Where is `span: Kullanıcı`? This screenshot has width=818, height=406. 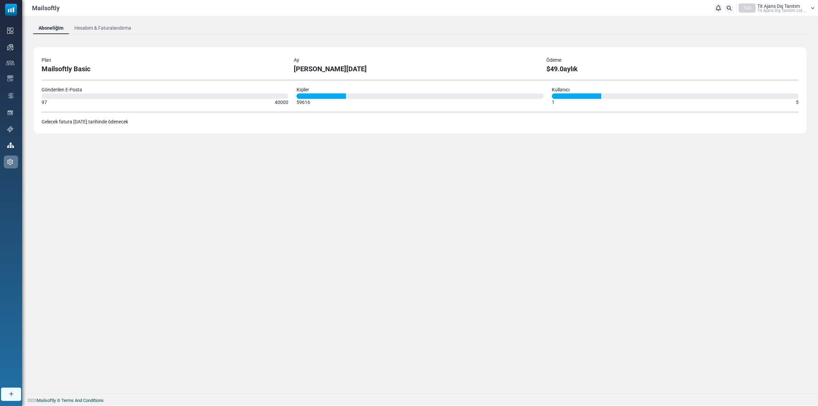 span: Kullanıcı is located at coordinates (560, 90).